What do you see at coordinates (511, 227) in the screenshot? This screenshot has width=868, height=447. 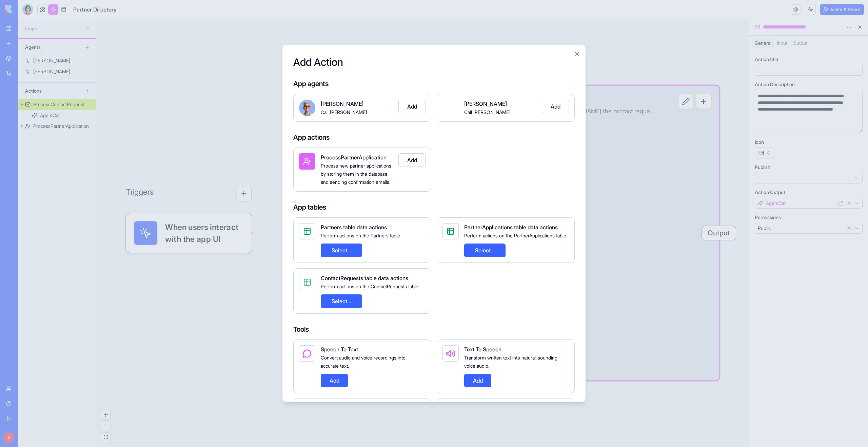 I see `span: PartnerApplications table data actions` at bounding box center [511, 227].